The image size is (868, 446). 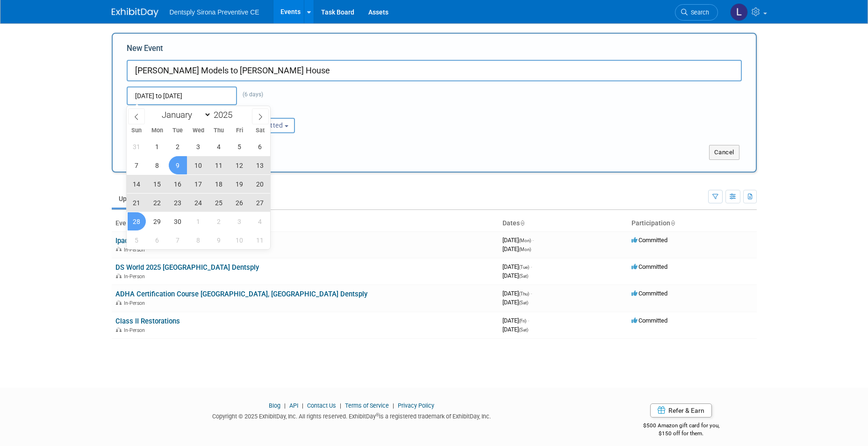 I want to click on a: Contact Us, so click(x=321, y=406).